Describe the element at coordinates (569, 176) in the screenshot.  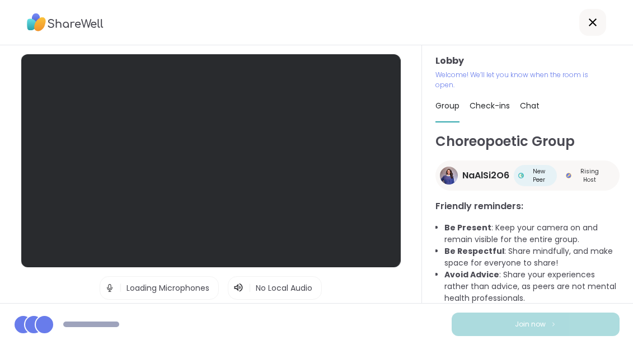
I see `img: Rising Host` at that location.